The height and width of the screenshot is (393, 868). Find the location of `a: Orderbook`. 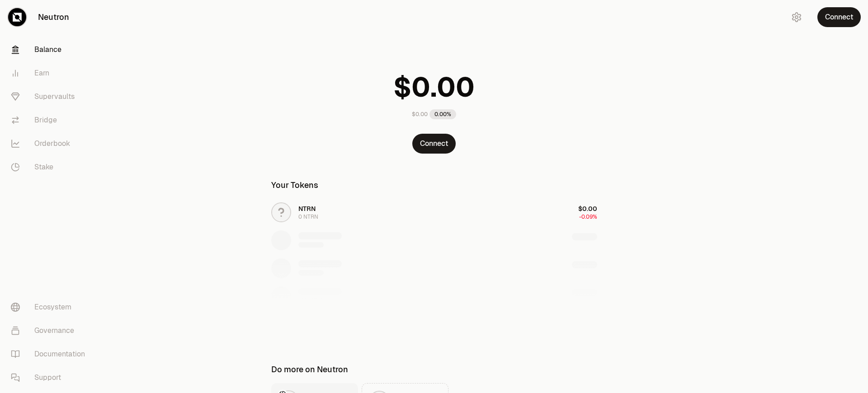

a: Orderbook is located at coordinates (50, 144).